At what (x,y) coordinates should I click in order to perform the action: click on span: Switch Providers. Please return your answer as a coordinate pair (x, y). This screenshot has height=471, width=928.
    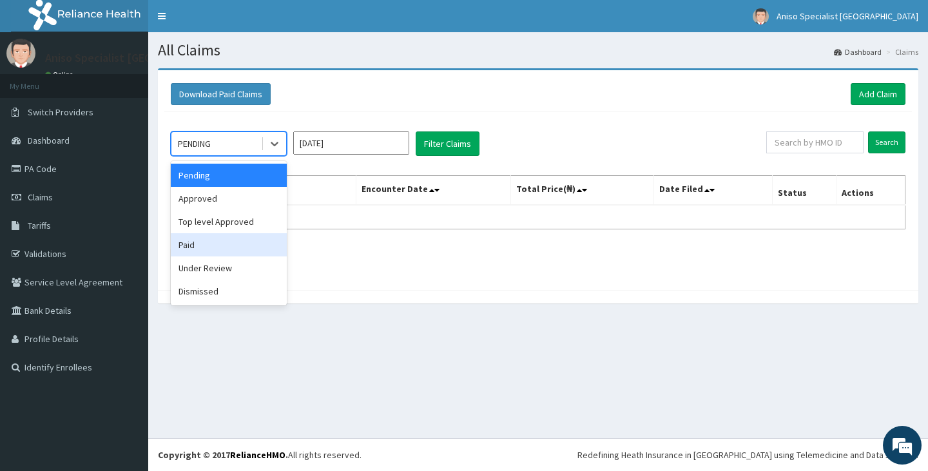
    Looking at the image, I should click on (61, 112).